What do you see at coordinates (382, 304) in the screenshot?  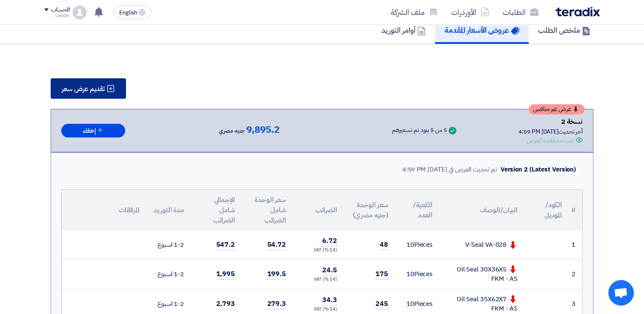 I see `span: 245` at bounding box center [382, 304].